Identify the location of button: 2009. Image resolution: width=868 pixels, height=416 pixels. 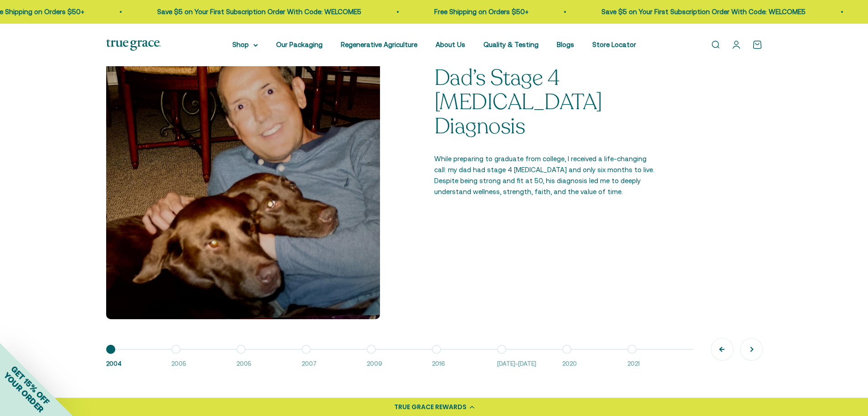
(400, 359).